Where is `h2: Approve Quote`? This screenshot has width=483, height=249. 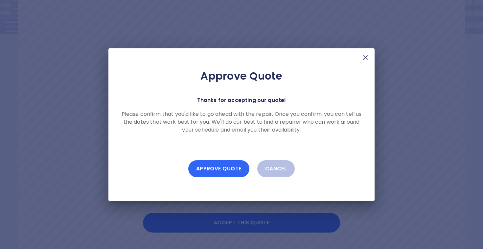 h2: Approve Quote is located at coordinates (242, 76).